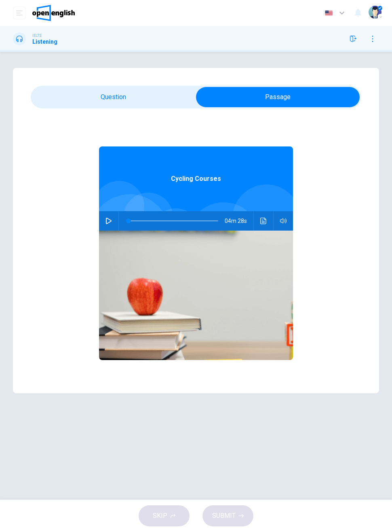 This screenshot has height=532, width=392. I want to click on a: OpenEnglish logo, so click(54, 13).